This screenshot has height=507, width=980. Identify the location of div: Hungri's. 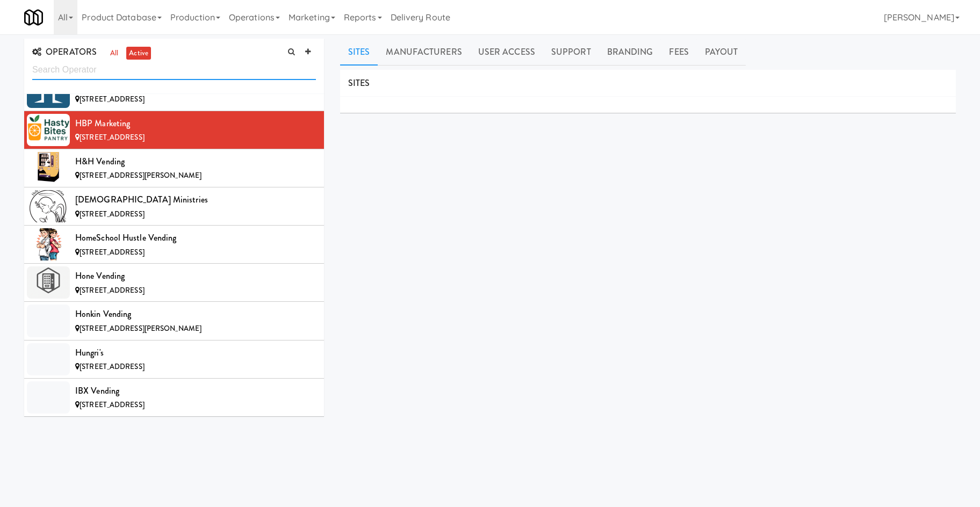
(195, 353).